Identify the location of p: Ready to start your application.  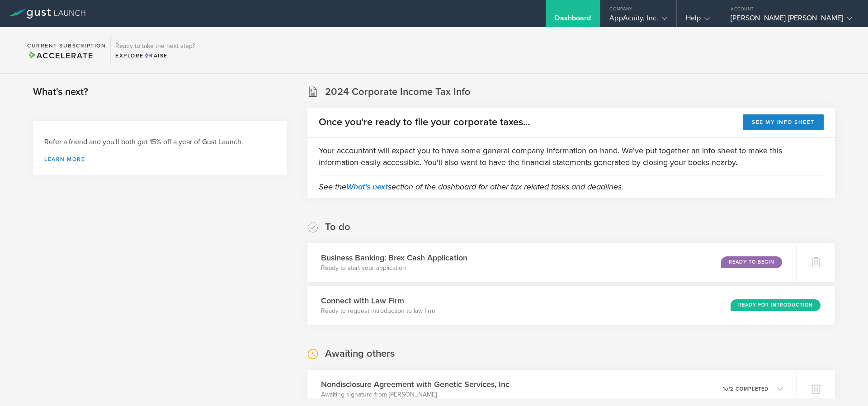
(394, 268).